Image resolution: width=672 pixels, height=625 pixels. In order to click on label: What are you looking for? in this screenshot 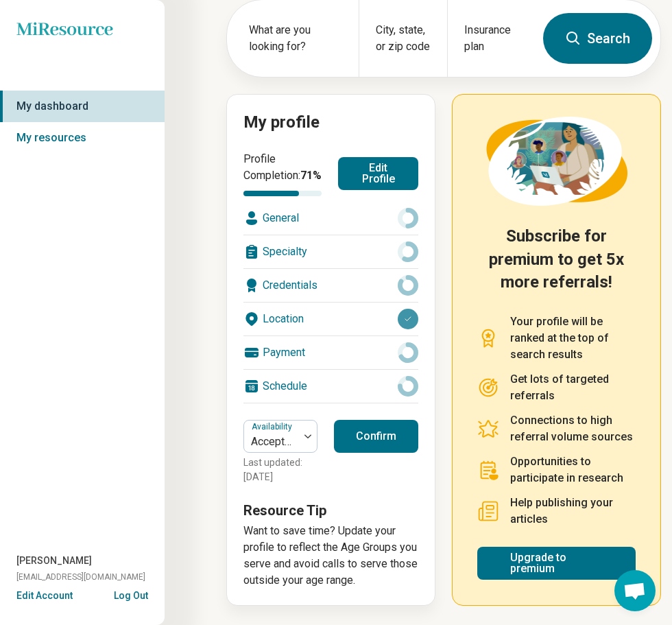, I will do `click(296, 38)`.